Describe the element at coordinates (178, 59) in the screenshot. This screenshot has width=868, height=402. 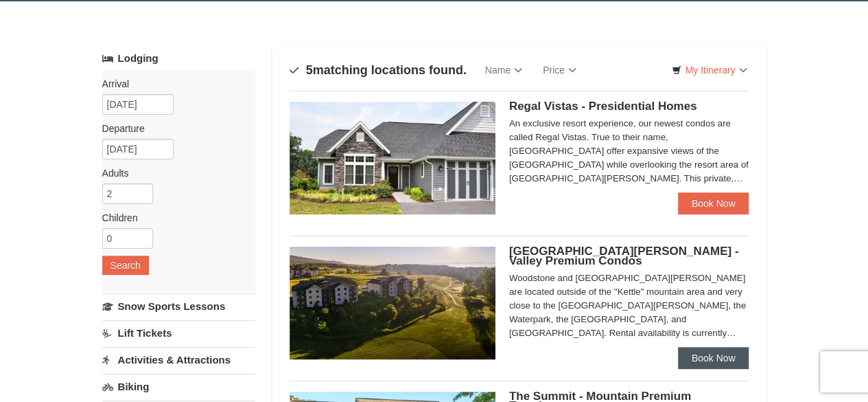
I see `a: Lodging` at that location.